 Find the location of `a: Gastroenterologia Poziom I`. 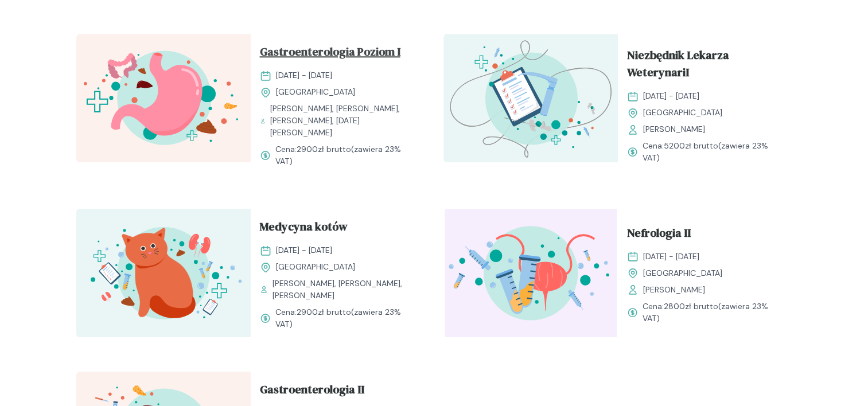

a: Gastroenterologia Poziom I is located at coordinates (338, 54).